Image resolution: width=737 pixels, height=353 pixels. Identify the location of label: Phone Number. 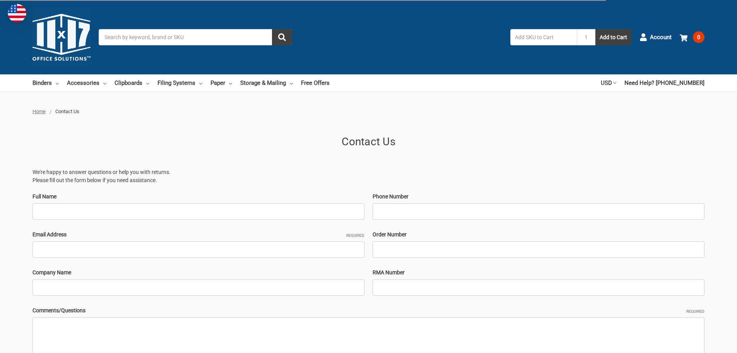
(539, 196).